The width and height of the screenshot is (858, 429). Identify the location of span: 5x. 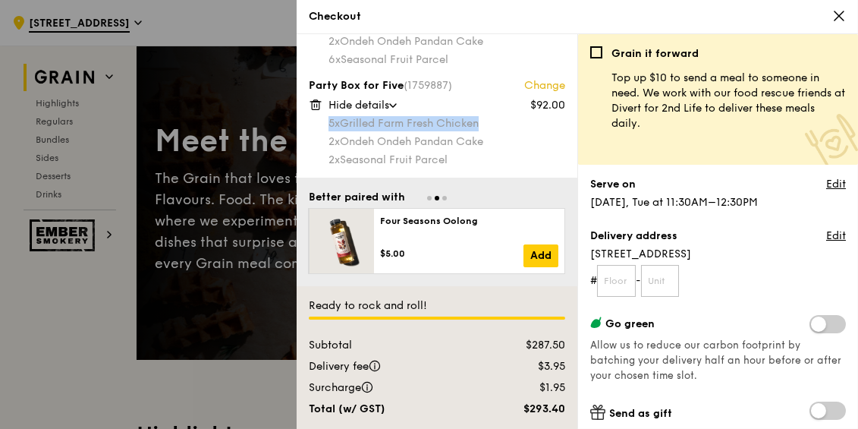
(334, 123).